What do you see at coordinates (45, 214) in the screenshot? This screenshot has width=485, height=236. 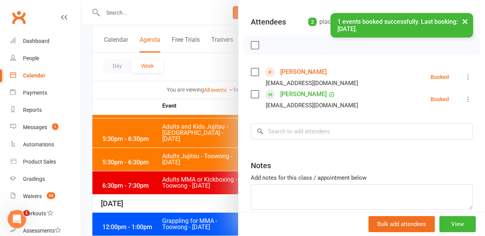 I see `a: Workouts` at bounding box center [45, 214].